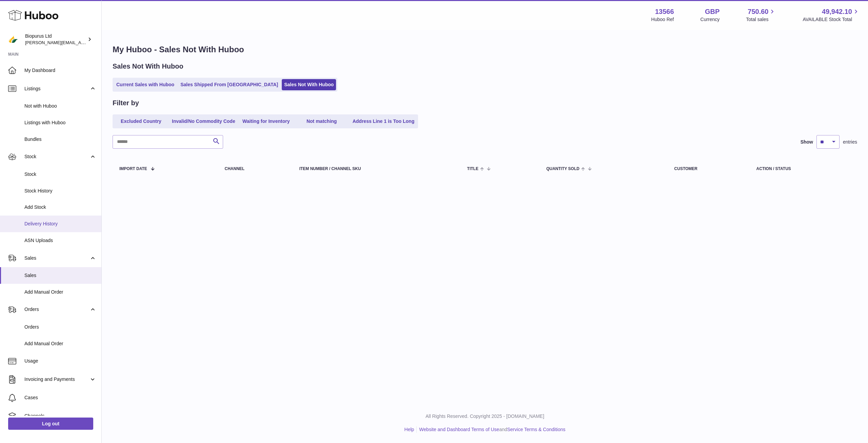 This screenshot has width=868, height=443. I want to click on span: Channels, so click(60, 416).